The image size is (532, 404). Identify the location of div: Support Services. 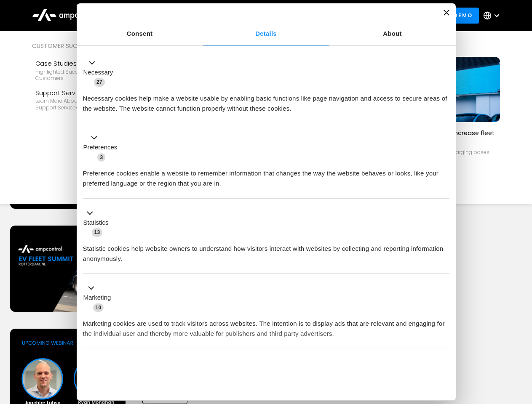
(84, 93).